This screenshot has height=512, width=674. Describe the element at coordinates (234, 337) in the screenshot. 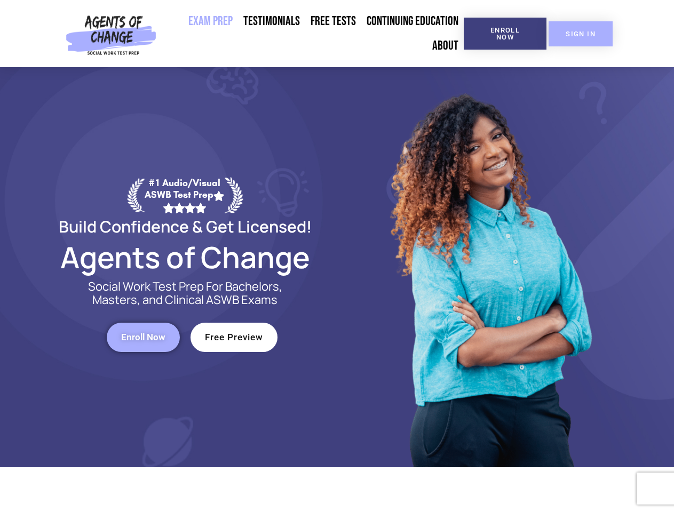

I see `span: Free Preview` at that location.